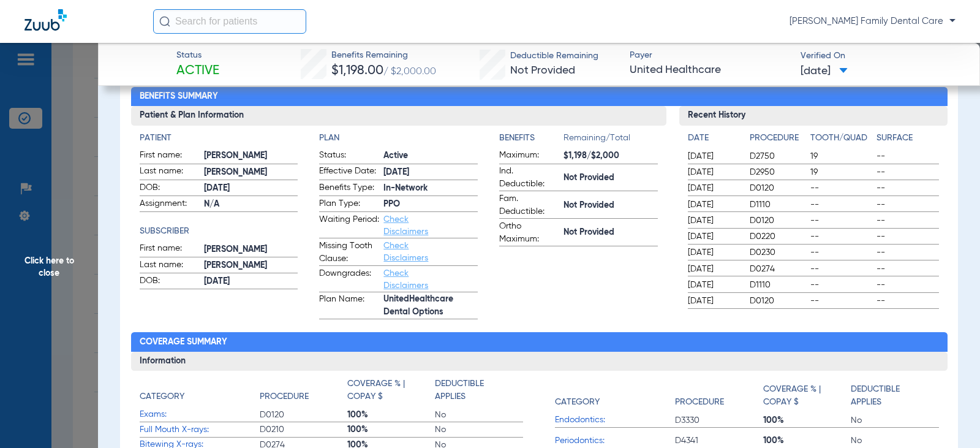 The width and height of the screenshot is (980, 448). What do you see at coordinates (349, 252) in the screenshot?
I see `span: Missing Tooth Clause:` at bounding box center [349, 252].